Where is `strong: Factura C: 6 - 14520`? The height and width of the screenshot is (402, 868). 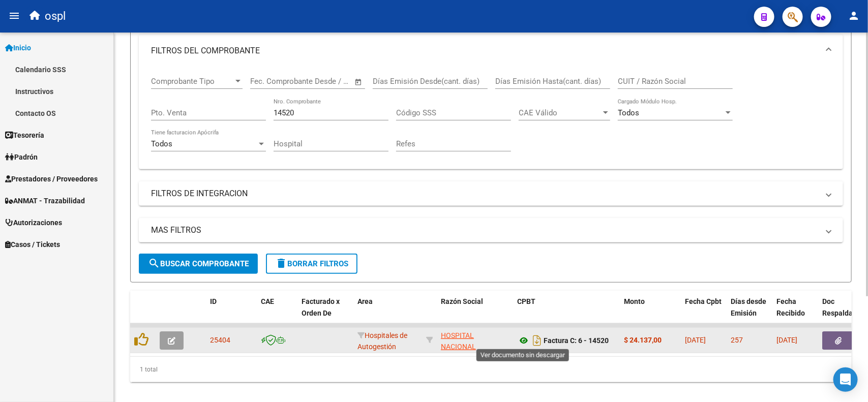
strong: Factura C: 6 - 14520 is located at coordinates (576, 341).